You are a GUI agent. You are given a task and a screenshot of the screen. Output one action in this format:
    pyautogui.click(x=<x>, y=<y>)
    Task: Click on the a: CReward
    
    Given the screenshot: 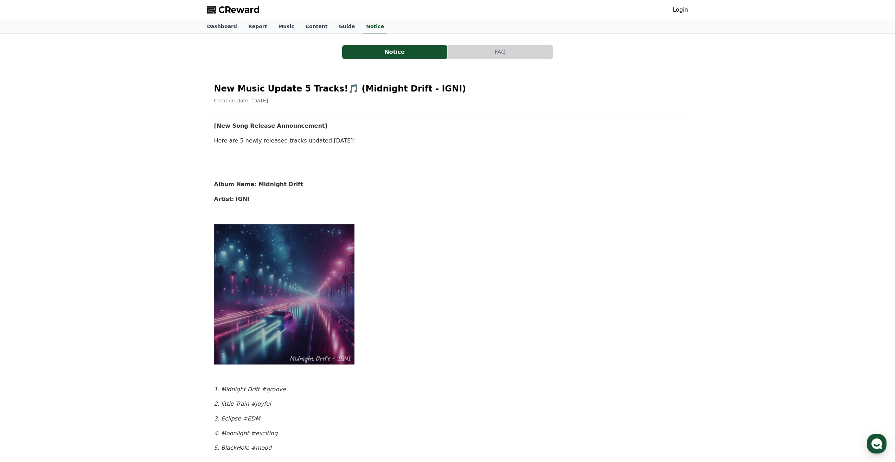 What is the action you would take?
    pyautogui.click(x=233, y=10)
    